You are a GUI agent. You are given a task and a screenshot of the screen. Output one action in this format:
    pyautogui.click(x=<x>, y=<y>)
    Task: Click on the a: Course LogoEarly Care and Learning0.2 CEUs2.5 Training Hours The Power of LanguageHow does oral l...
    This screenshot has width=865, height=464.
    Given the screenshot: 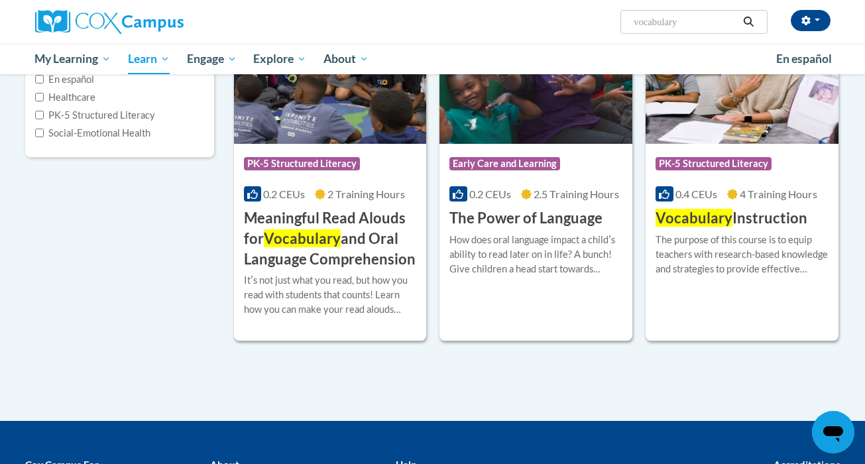 What is the action you would take?
    pyautogui.click(x=536, y=174)
    